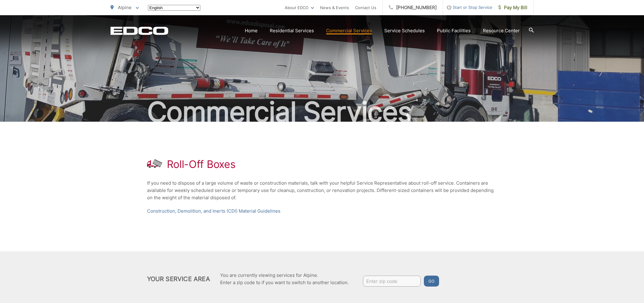 Image resolution: width=644 pixels, height=303 pixels. I want to click on a: News & Events, so click(334, 7).